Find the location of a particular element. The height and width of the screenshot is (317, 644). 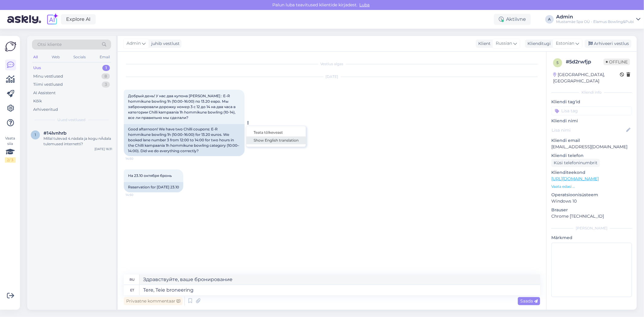

div: et is located at coordinates (132, 290).